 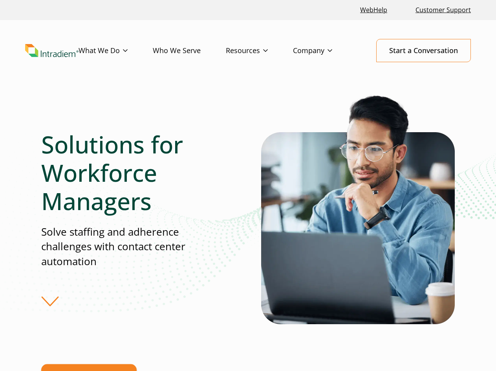 I want to click on p: Solve staffing and adherence challenges with contact center automation, so click(x=127, y=246).